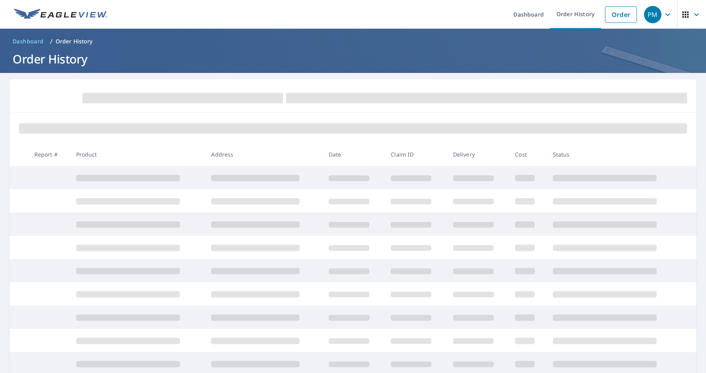 The height and width of the screenshot is (373, 706). Describe the element at coordinates (477, 154) in the screenshot. I see `th: Delivery` at that location.